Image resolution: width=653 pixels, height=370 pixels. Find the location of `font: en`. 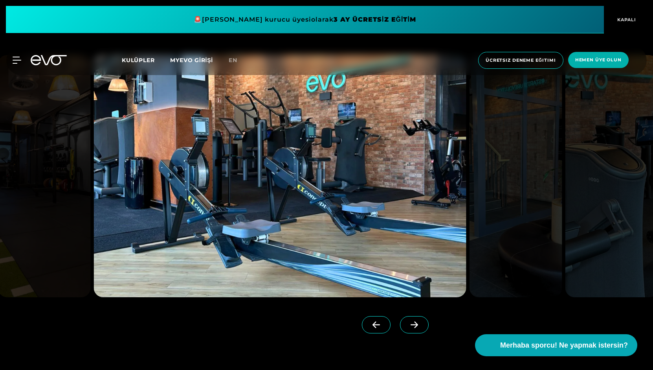

font: en is located at coordinates (233, 60).